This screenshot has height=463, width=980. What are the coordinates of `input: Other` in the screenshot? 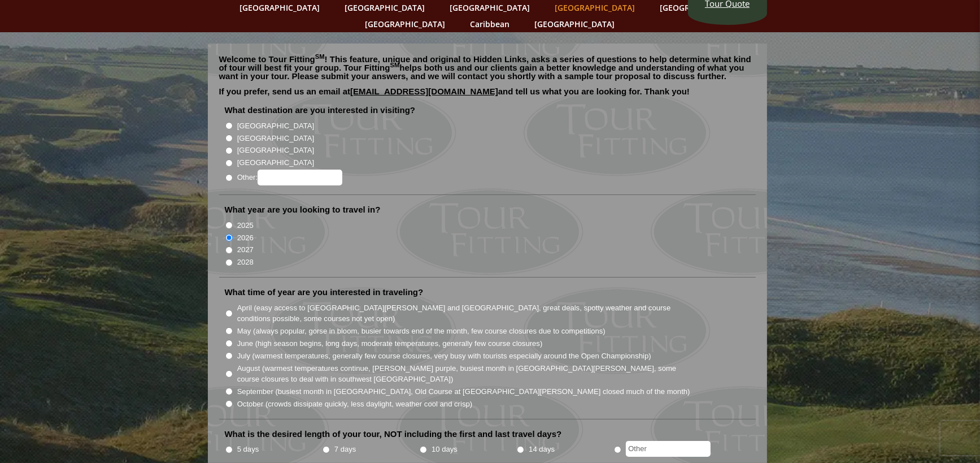 It's located at (668, 449).